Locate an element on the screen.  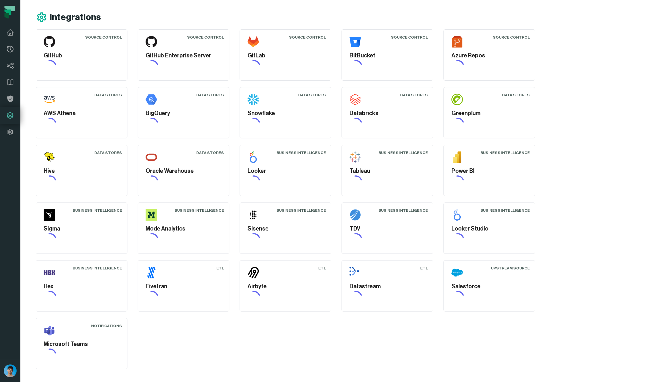
img: Databricks is located at coordinates (355, 99).